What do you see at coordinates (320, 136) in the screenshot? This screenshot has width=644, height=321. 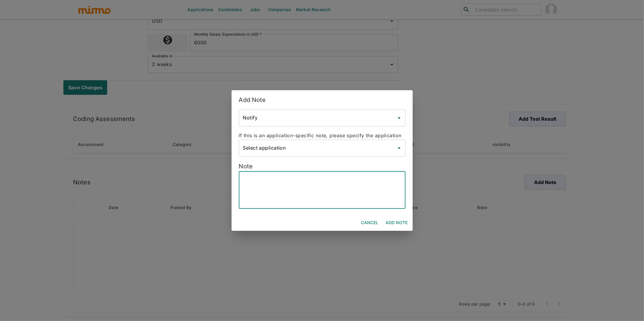 I see `span: If this is an application-specific note, please specify the application` at bounding box center [320, 136].